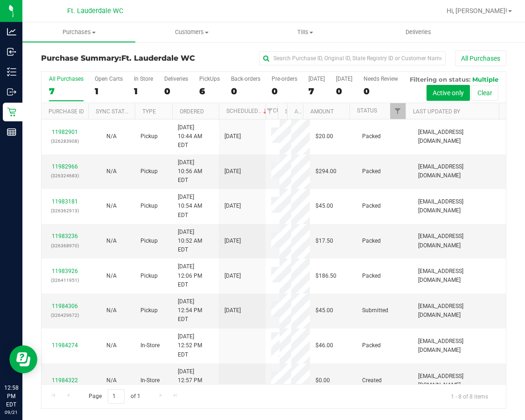 This screenshot has width=525, height=420. What do you see at coordinates (65, 132) in the screenshot?
I see `a: 11982901` at bounding box center [65, 132].